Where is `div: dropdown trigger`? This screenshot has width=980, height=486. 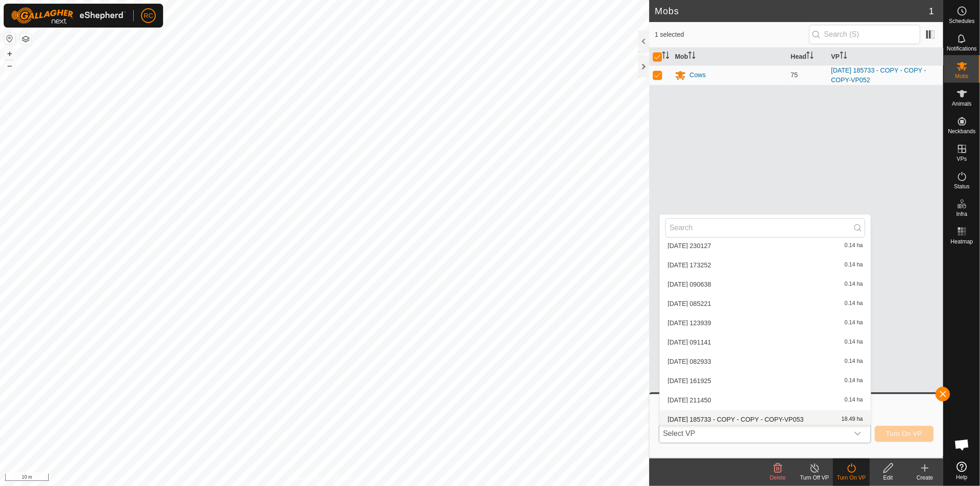 div: dropdown trigger is located at coordinates (858, 434).